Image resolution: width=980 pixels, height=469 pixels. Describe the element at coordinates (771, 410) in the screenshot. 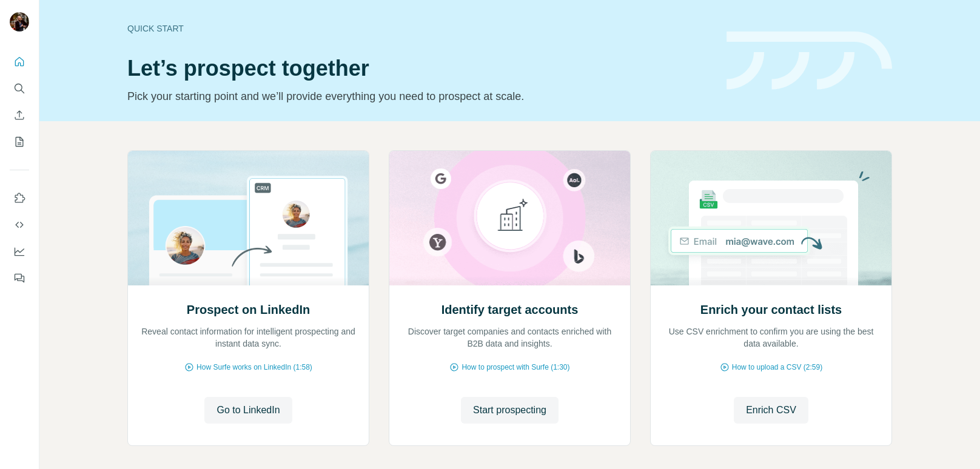

I see `span: Enrich CSV` at that location.